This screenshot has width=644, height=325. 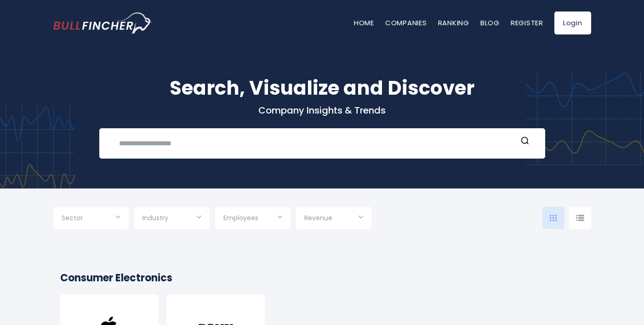 I want to click on span: Revenue, so click(x=318, y=218).